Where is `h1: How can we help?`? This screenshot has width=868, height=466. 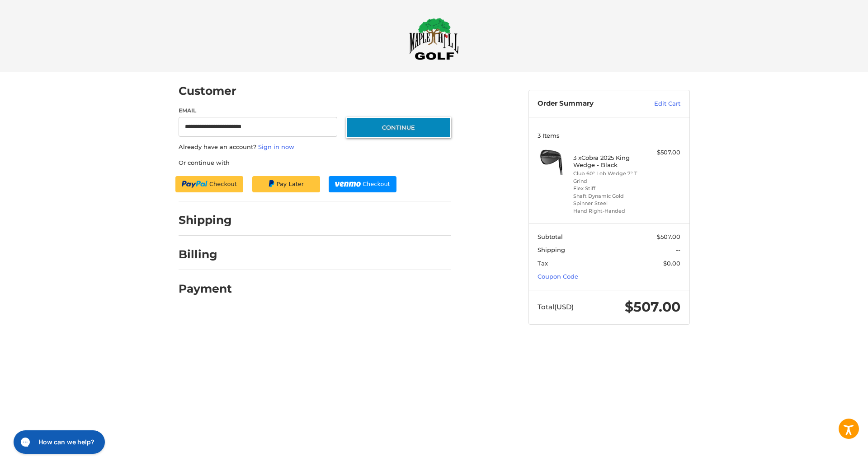
h1: How can we help? is located at coordinates (57, 15).